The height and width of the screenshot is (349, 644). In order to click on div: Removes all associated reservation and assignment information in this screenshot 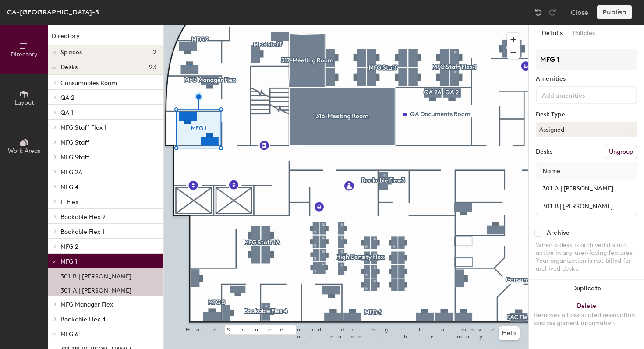, I will do `click(586, 319)`.